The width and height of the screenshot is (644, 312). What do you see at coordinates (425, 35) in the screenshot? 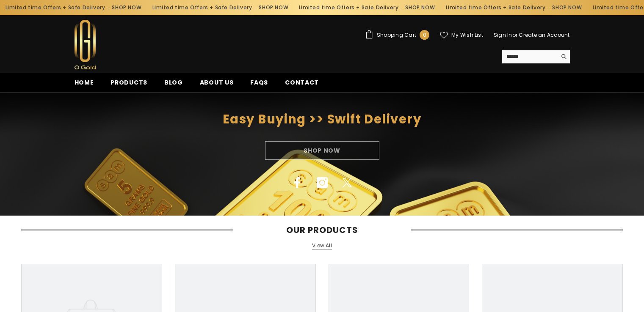
I see `span: 0` at bounding box center [425, 35].